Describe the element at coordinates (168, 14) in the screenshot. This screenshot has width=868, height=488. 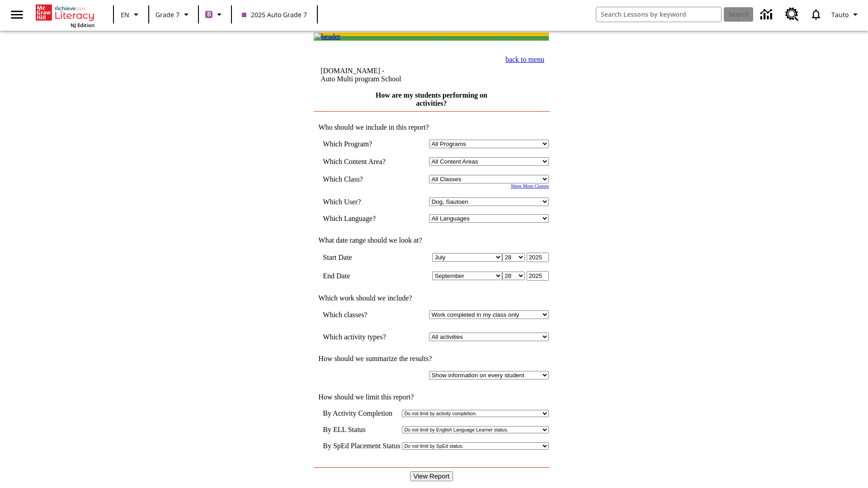
I see `span: Grade 7` at that location.